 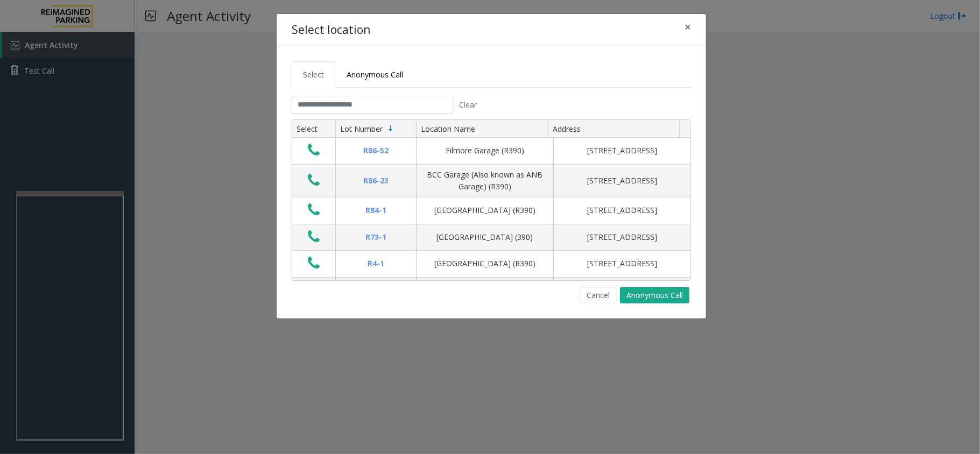 What do you see at coordinates (314, 129) in the screenshot?
I see `th: Select` at bounding box center [314, 129].